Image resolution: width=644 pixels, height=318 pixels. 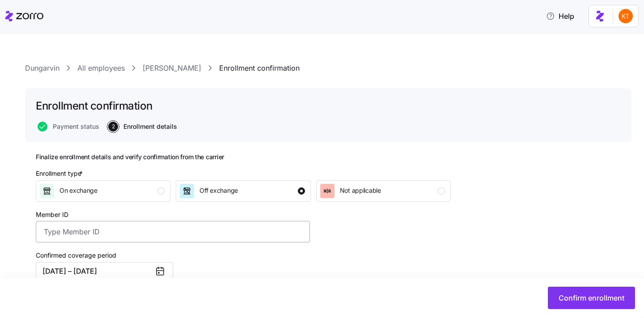 What do you see at coordinates (113, 126) in the screenshot?
I see `span: 2` at bounding box center [113, 126].